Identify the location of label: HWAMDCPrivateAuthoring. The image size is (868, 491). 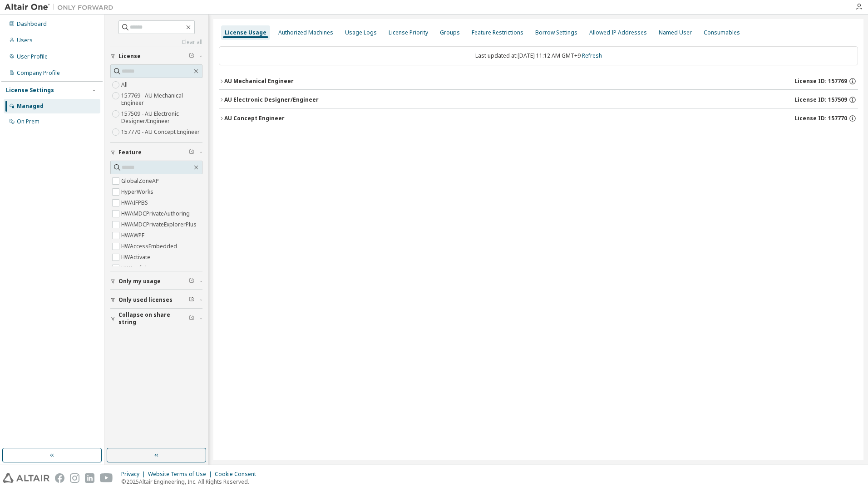
(156, 214).